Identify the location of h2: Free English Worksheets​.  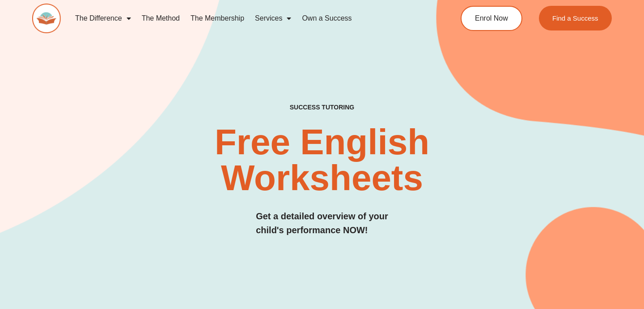
(322, 160).